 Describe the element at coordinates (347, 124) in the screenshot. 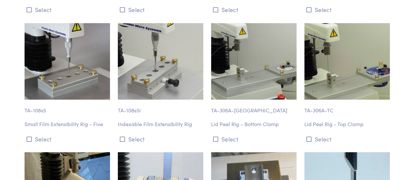

I see `p: Lid Peel Rig - Top Clamp` at that location.